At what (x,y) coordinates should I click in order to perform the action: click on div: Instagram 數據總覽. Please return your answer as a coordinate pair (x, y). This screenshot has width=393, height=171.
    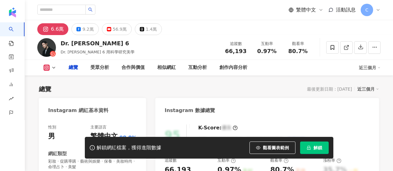
    Looking at the image, I should click on (190, 110).